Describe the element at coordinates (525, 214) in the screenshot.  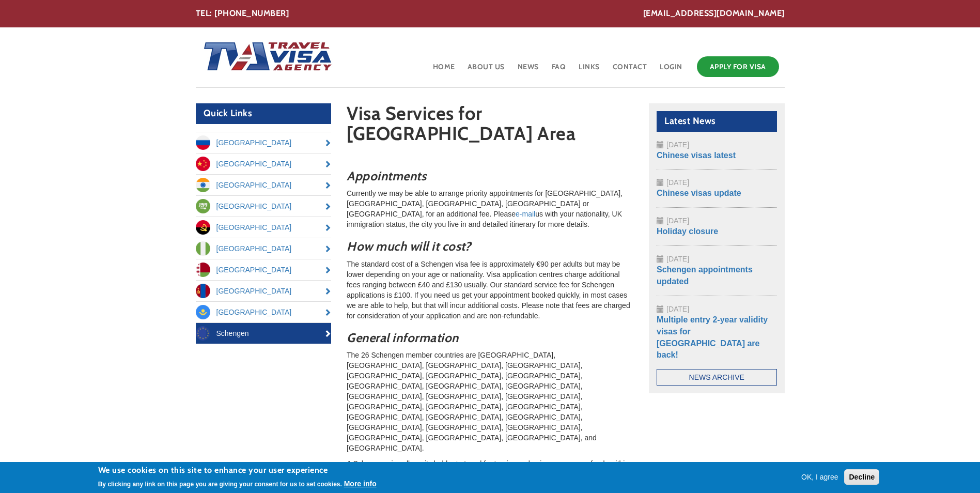
I see `a: e-mail` at that location.